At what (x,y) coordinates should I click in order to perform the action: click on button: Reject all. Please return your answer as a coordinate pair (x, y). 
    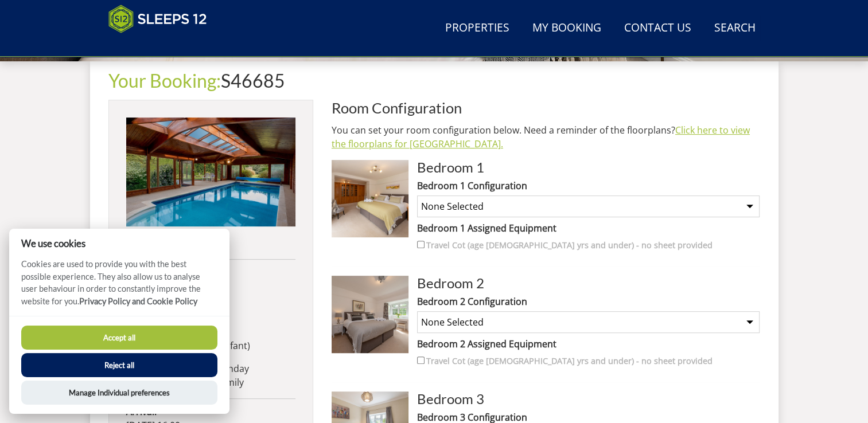
    Looking at the image, I should click on (119, 365).